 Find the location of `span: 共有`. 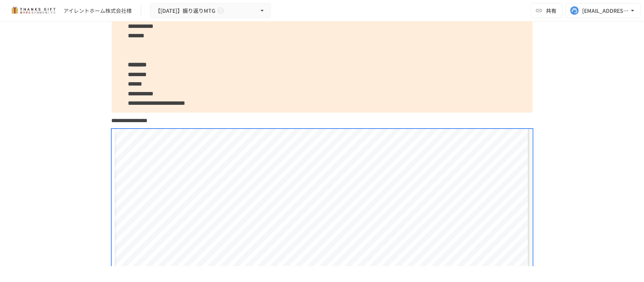

span: 共有 is located at coordinates (551, 10).